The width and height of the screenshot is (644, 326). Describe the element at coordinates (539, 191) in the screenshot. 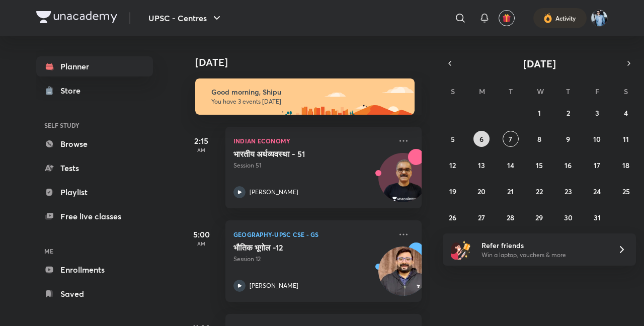

I see `abbr: October 22, 2025` at that location.